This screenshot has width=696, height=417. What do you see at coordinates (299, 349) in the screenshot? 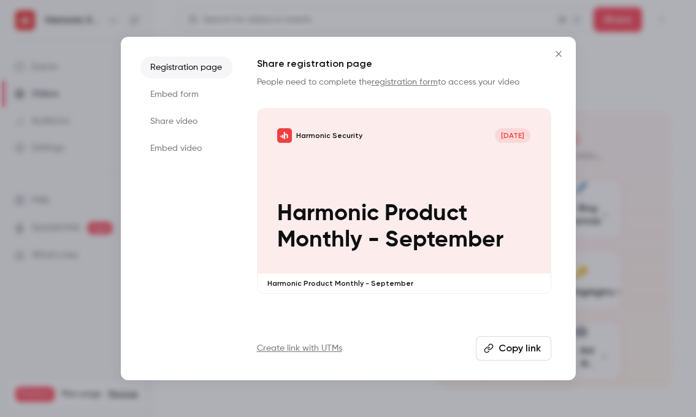
I see `a: Create link with UTMs` at bounding box center [299, 349].